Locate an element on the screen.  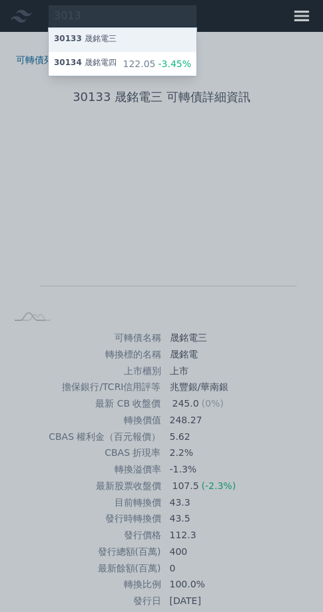
div: 122.05 is located at coordinates (156, 64).